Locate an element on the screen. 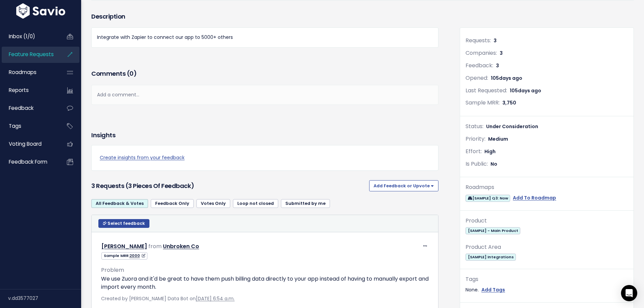 The height and width of the screenshot is (308, 644). h3: 3 Requests (3 pieces of Feedback) is located at coordinates (229, 186).